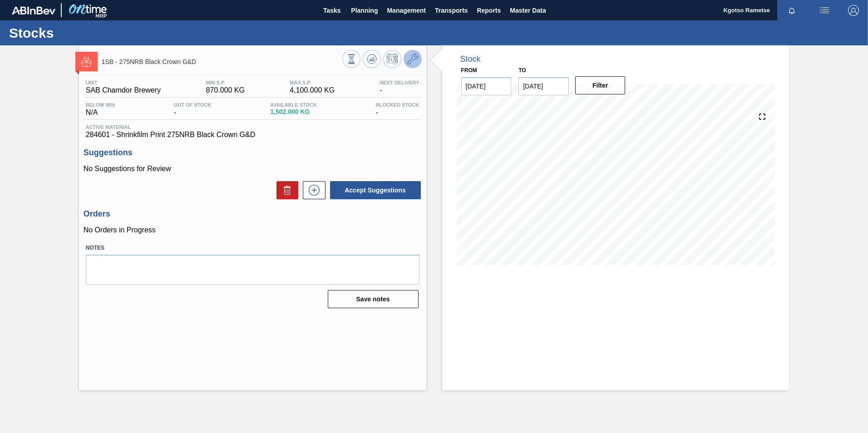 The height and width of the screenshot is (433, 868). I want to click on span: Below Min, so click(100, 105).